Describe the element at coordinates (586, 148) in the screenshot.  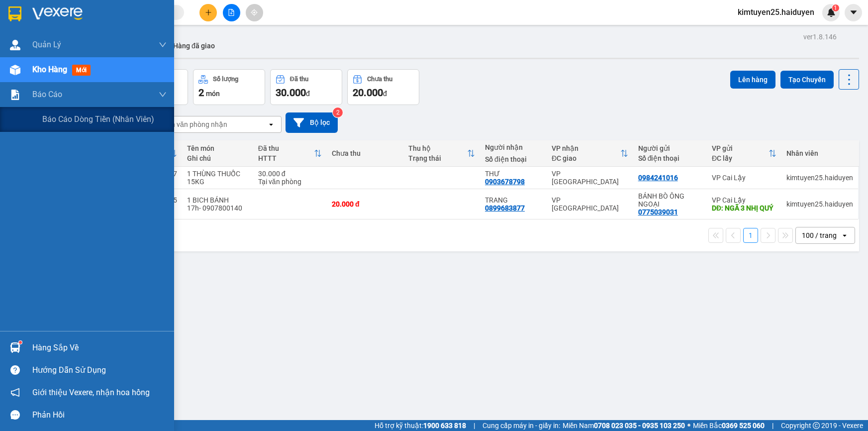
I see `div: VP nhận` at that location.